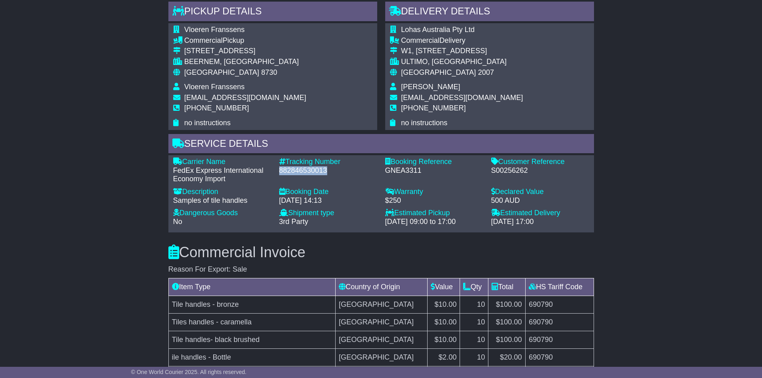  Describe the element at coordinates (381, 252) in the screenshot. I see `h3: Commercial Invoice` at that location.